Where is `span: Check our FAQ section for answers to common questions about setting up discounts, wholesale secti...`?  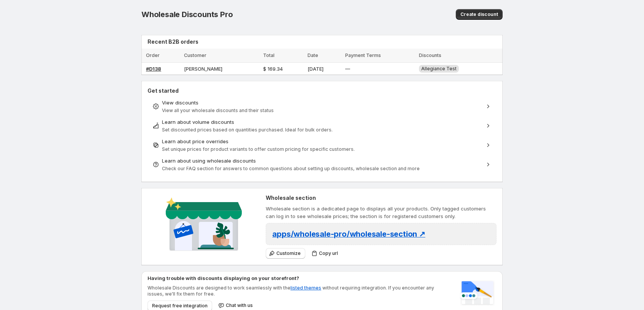
span: Check our FAQ section for answers to common questions about setting up discounts, wholesale secti... is located at coordinates (291, 168).